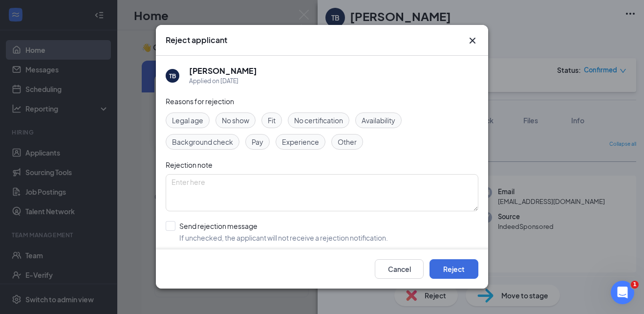  Describe the element at coordinates (272, 120) in the screenshot. I see `span: Fit` at that location.